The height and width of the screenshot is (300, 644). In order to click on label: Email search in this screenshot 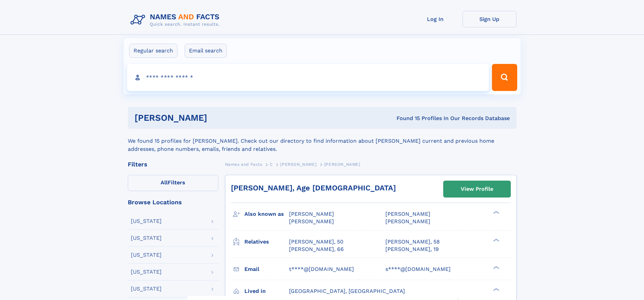, I will do `click(205, 51)`.